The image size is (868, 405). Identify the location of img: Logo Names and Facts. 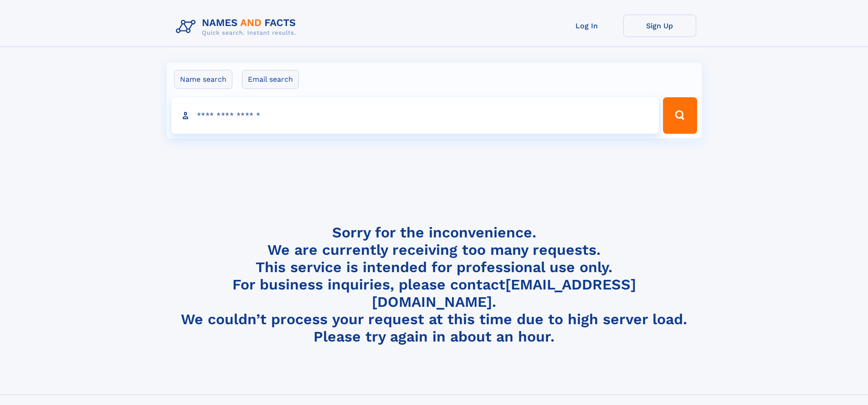
(238, 27).